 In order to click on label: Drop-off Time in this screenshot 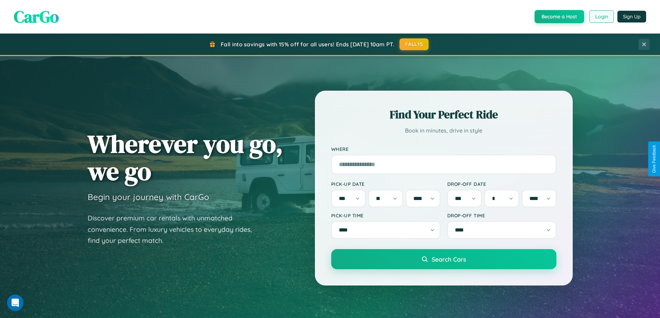, I will do `click(501, 215)`.